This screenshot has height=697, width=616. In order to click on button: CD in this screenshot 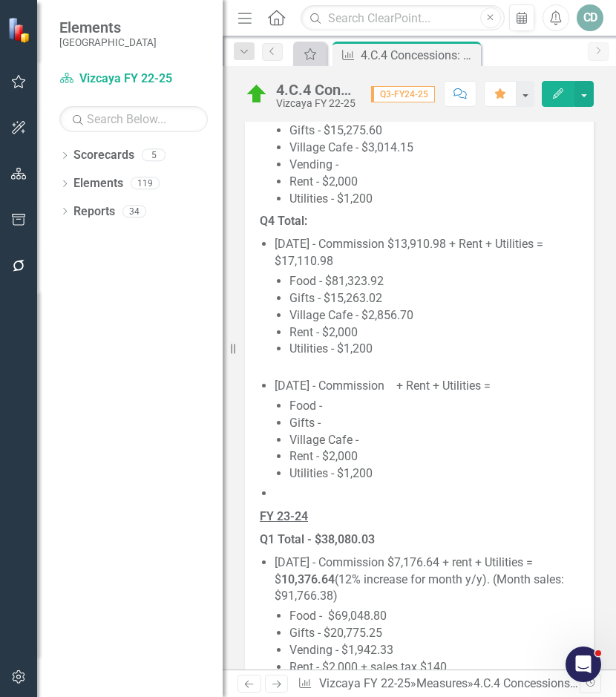, I will do `click(591, 18)`.